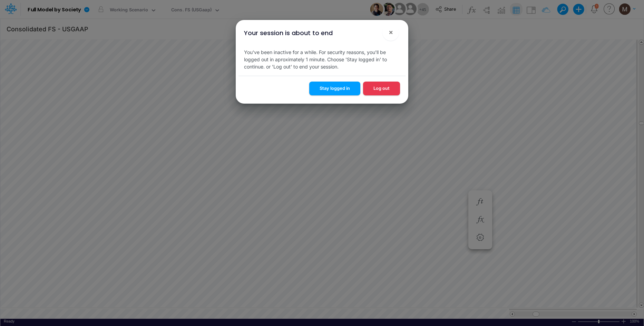  Describe the element at coordinates (322, 59) in the screenshot. I see `div: You've been inactive for a while. For security reasons, you'll be logged out in aproximately 1 mi...` at that location.